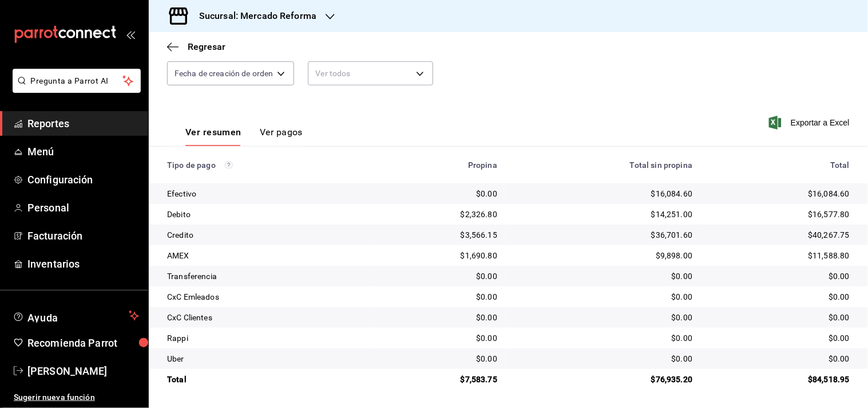 The width and height of the screenshot is (868, 408). I want to click on div: $76,935.20, so click(604, 380).